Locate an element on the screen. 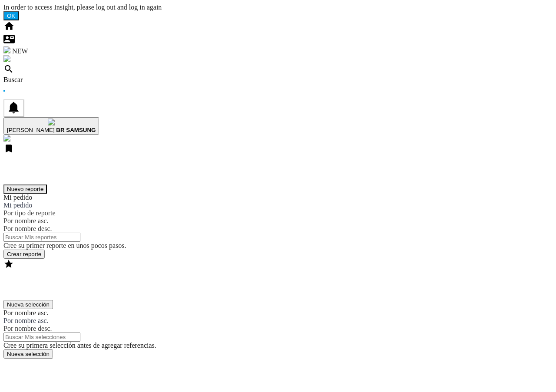 The height and width of the screenshot is (392, 556). img: alerts-logo.svg is located at coordinates (7, 58).